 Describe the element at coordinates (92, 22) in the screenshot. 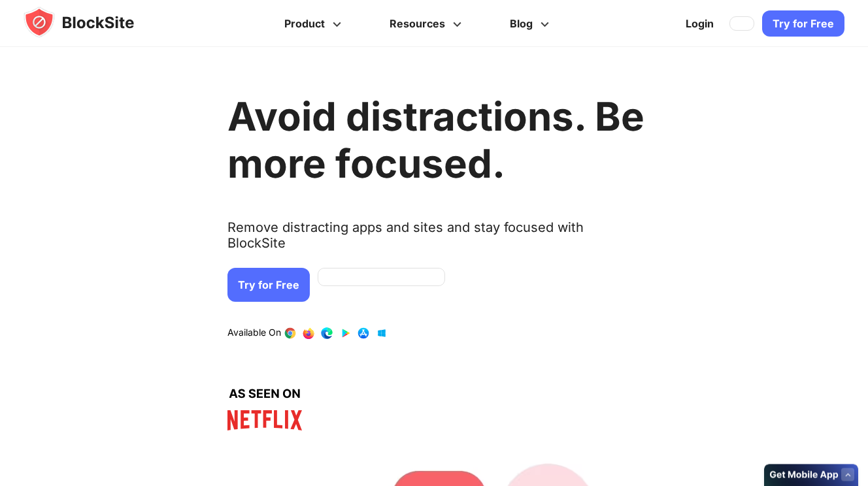

I see `img: blocksite-icon.5d769676.svg` at that location.